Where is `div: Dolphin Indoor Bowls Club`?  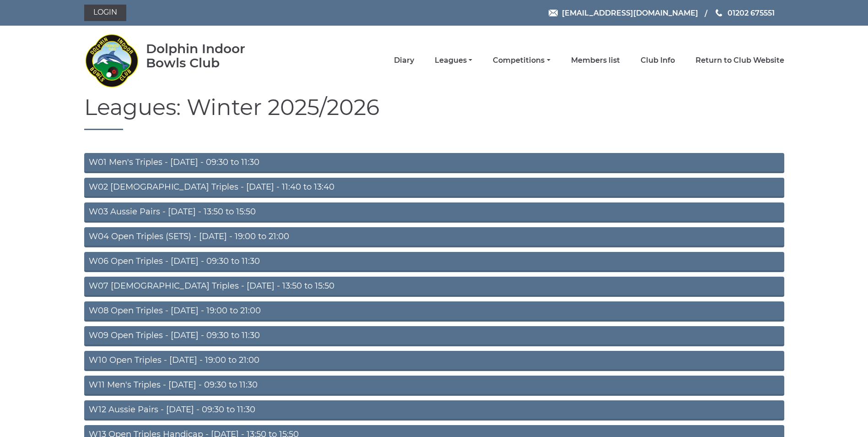 div: Dolphin Indoor Bowls Club is located at coordinates (210, 56).